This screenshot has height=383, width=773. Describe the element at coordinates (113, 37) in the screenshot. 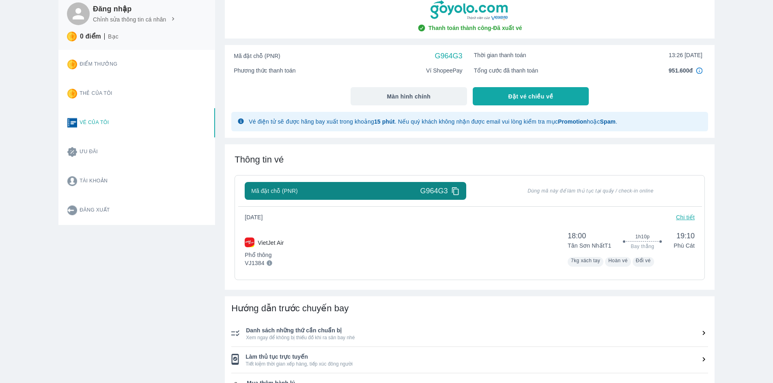

I see `p: Bạc` at that location.